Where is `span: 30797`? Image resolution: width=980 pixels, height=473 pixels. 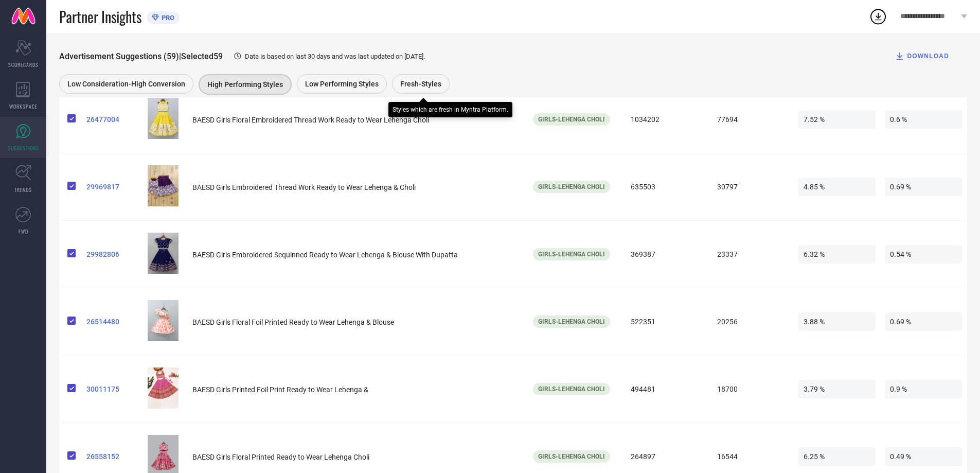 span: 30797 is located at coordinates (750, 187).